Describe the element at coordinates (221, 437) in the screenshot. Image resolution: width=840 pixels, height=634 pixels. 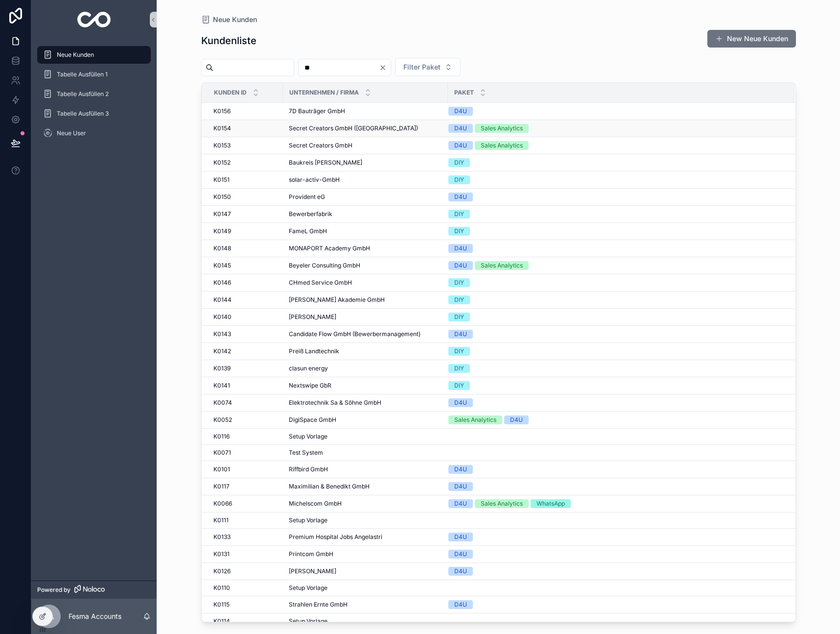
I see `span: K0116` at that location.